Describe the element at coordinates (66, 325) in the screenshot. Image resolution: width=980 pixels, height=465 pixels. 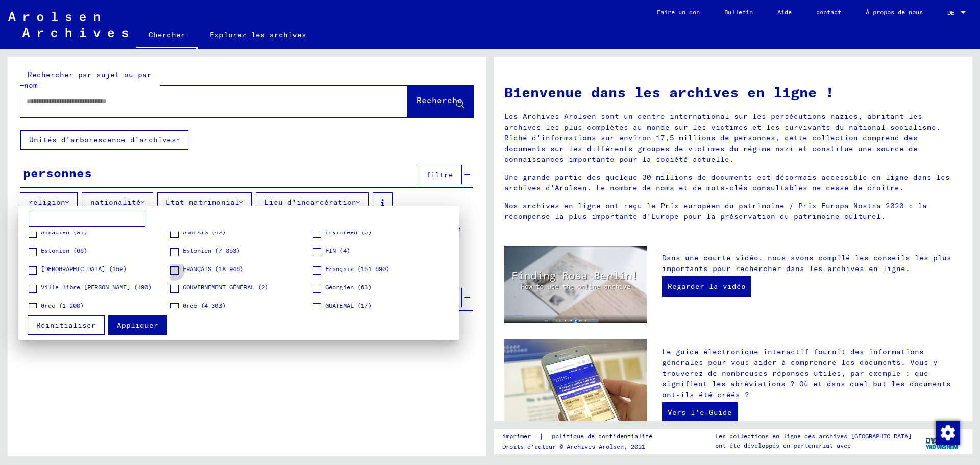
I see `button: Réinitialiser` at that location.